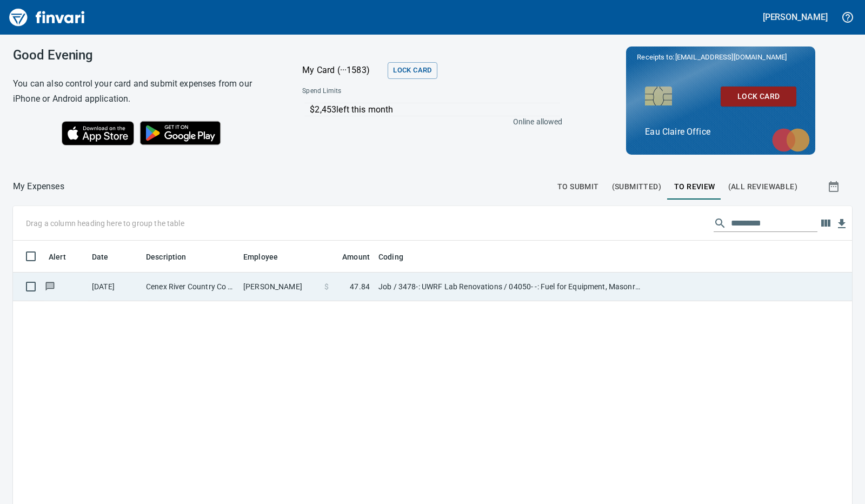  What do you see at coordinates (343, 70) in the screenshot?
I see `p: My Card (···1583)` at bounding box center [343, 70].